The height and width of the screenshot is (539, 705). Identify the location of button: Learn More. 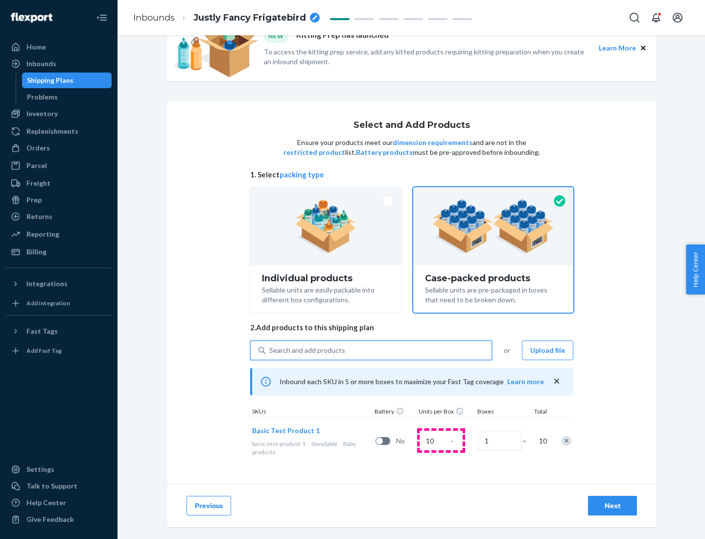
(618, 48).